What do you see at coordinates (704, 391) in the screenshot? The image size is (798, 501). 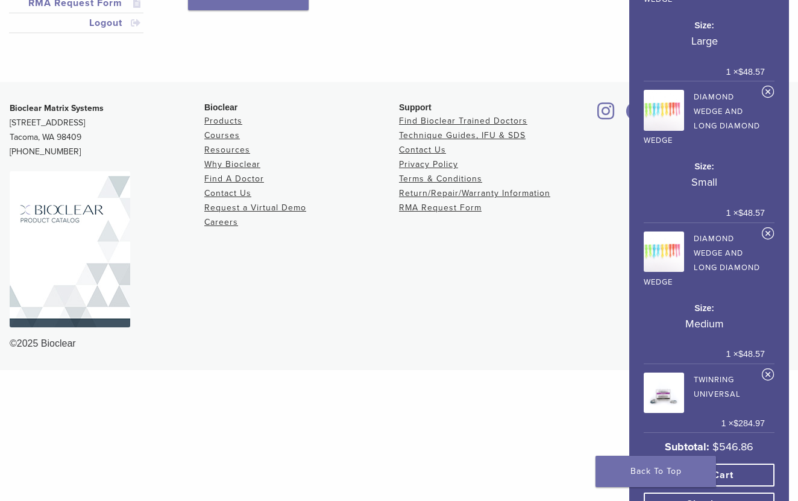 I see `a: TwinRing Universal` at bounding box center [704, 391].